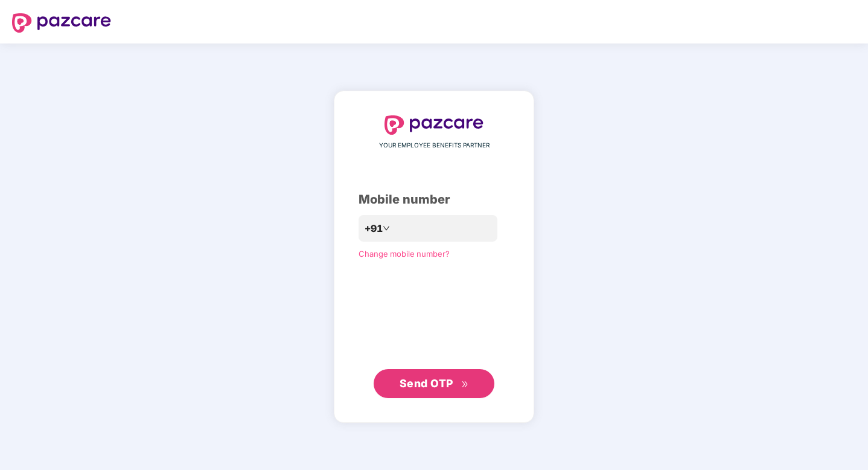  Describe the element at coordinates (374, 228) in the screenshot. I see `span: +91` at that location.